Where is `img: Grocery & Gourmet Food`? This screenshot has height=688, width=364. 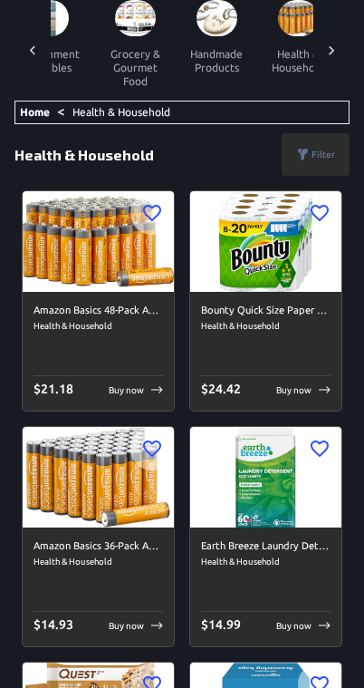
img: Grocery & Gourmet Food is located at coordinates (135, 19).